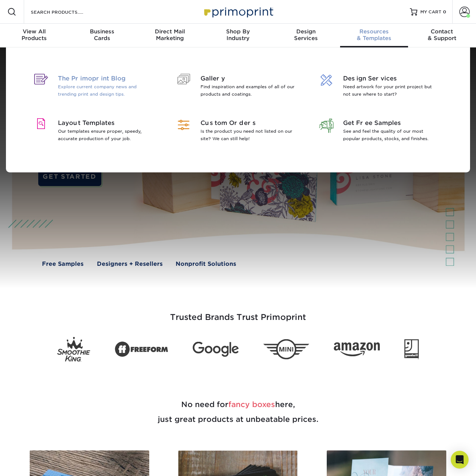  I want to click on span: Custom Orders, so click(248, 123).